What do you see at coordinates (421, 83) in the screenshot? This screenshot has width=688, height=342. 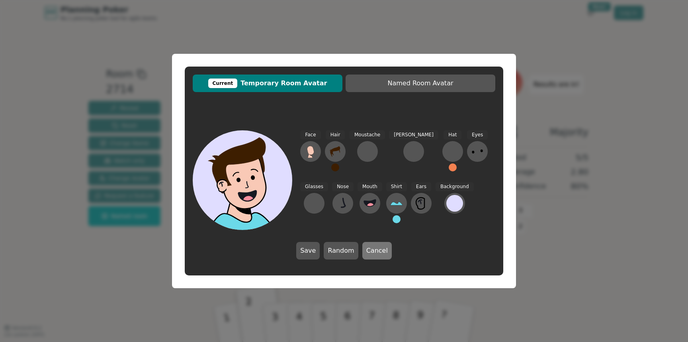 I see `span: Named Room Avatar` at bounding box center [421, 83].